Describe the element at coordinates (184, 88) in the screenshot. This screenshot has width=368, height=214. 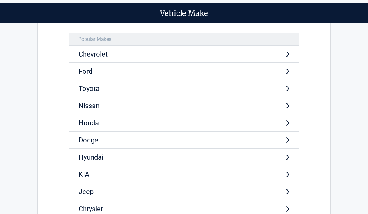
I see `a: Toyota` at that location.